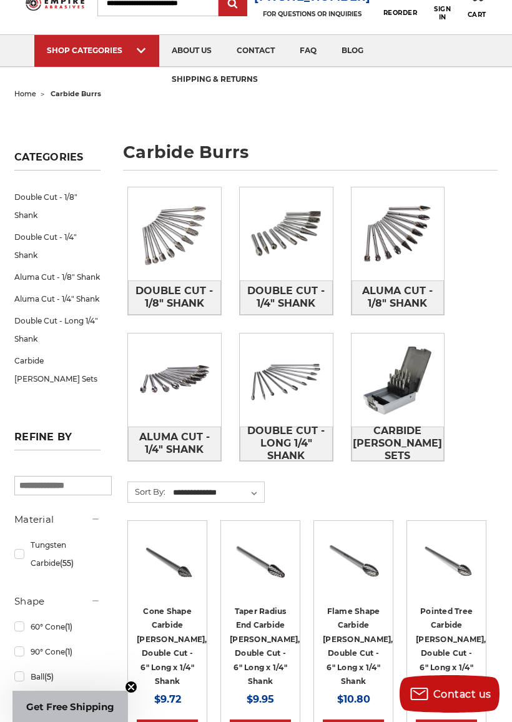 The width and height of the screenshot is (512, 722). Describe the element at coordinates (67, 563) in the screenshot. I see `span: (55)` at that location.